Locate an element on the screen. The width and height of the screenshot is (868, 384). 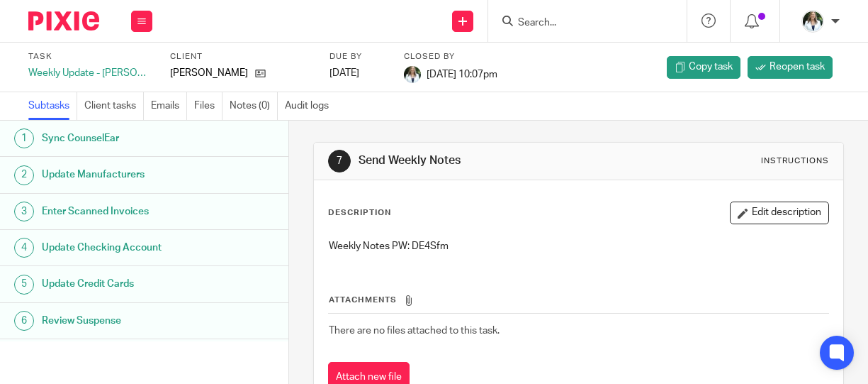
div: 1 is located at coordinates (24, 138).